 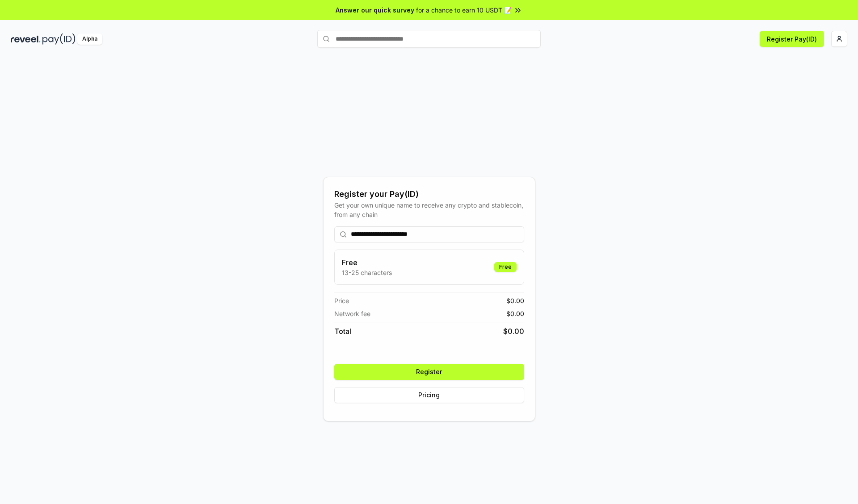 What do you see at coordinates (352, 313) in the screenshot?
I see `span: Network fee` at bounding box center [352, 313].